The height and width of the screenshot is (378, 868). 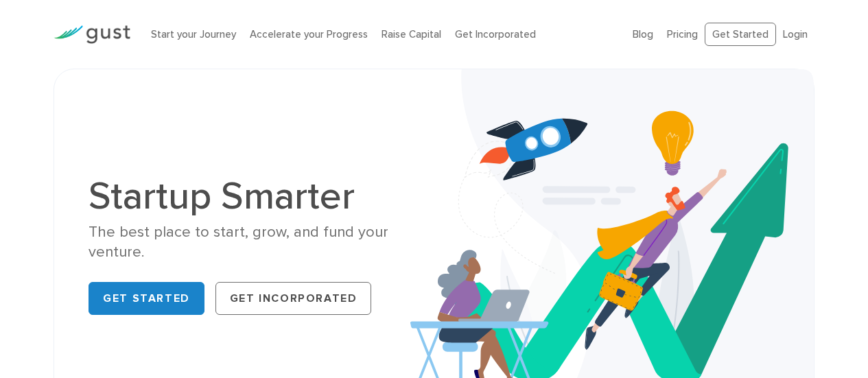 What do you see at coordinates (256, 242) in the screenshot?
I see `div: The best place to start, grow, and fund your venture.` at bounding box center [256, 242].